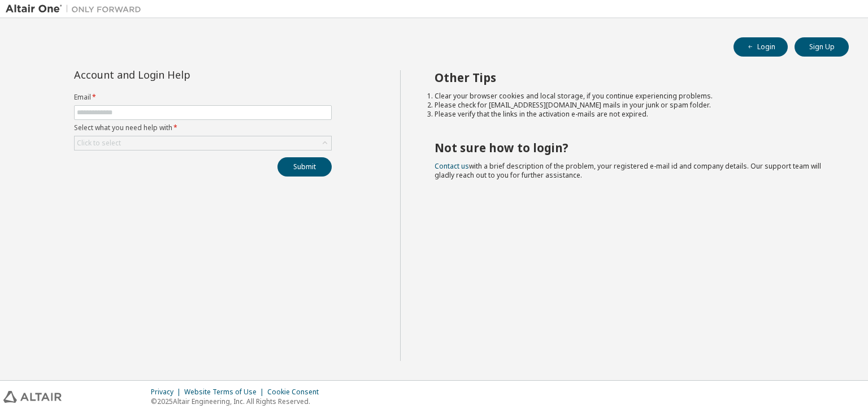  I want to click on h2: Not sure how to login?, so click(632, 147).